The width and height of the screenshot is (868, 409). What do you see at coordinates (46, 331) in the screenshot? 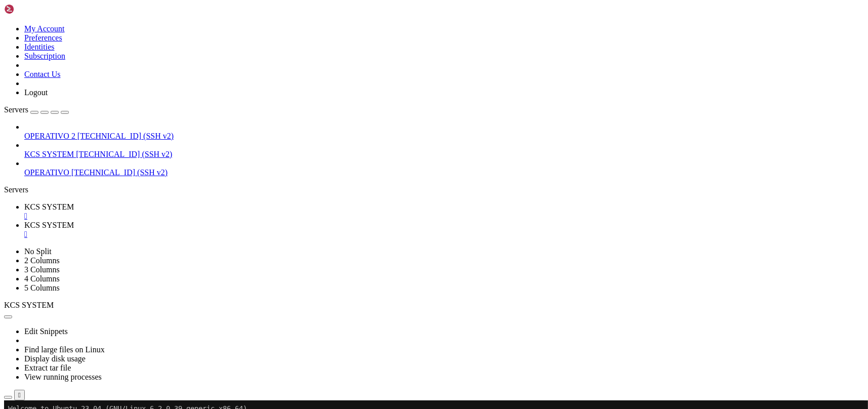
I see `a: Edit Snippets` at bounding box center [46, 331].